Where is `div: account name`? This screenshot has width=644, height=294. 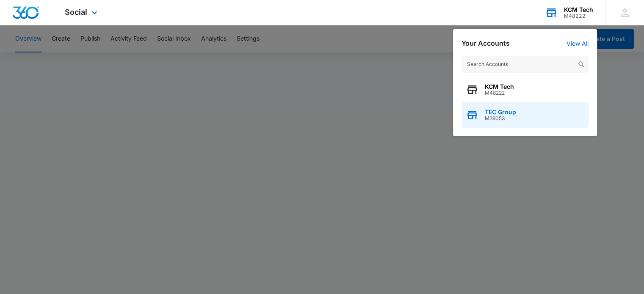
div: account name is located at coordinates (578, 10).